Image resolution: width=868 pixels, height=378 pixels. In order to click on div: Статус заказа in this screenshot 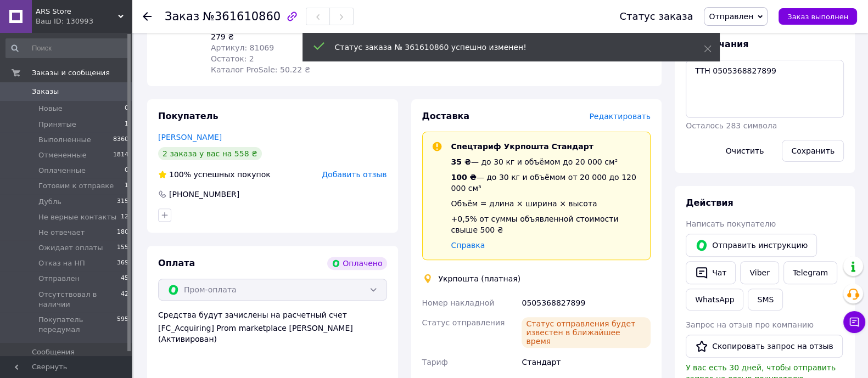, I will do `click(656, 16)`.